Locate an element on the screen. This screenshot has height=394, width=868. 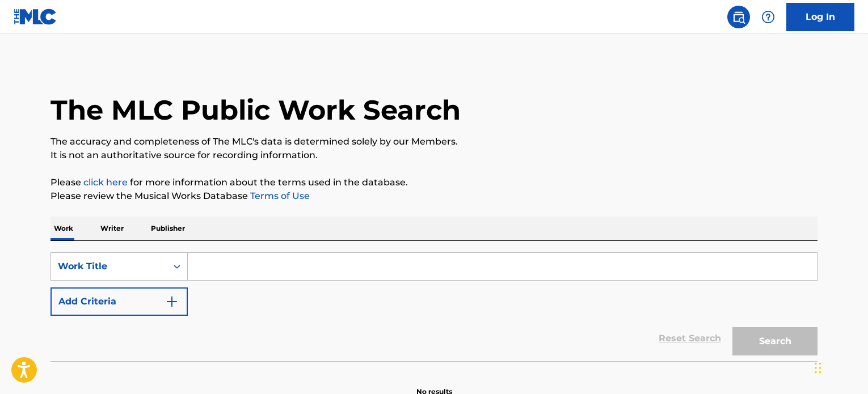
img: help is located at coordinates (768, 17).